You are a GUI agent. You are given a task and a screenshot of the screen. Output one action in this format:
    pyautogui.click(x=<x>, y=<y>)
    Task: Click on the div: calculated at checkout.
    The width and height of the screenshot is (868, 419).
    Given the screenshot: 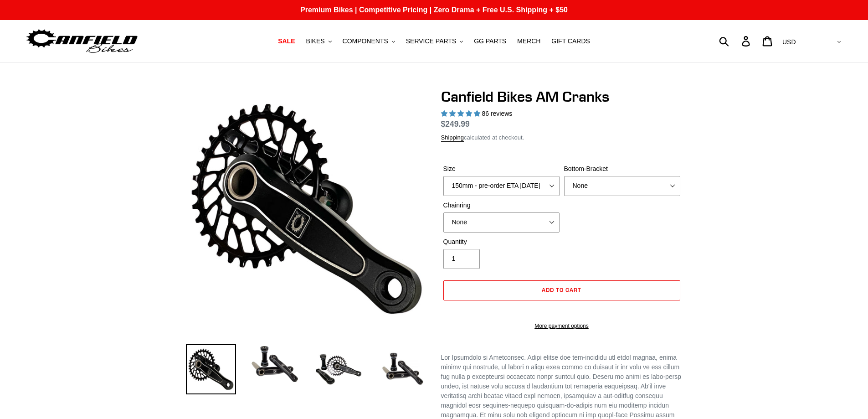 What is the action you would take?
    pyautogui.click(x=562, y=138)
    